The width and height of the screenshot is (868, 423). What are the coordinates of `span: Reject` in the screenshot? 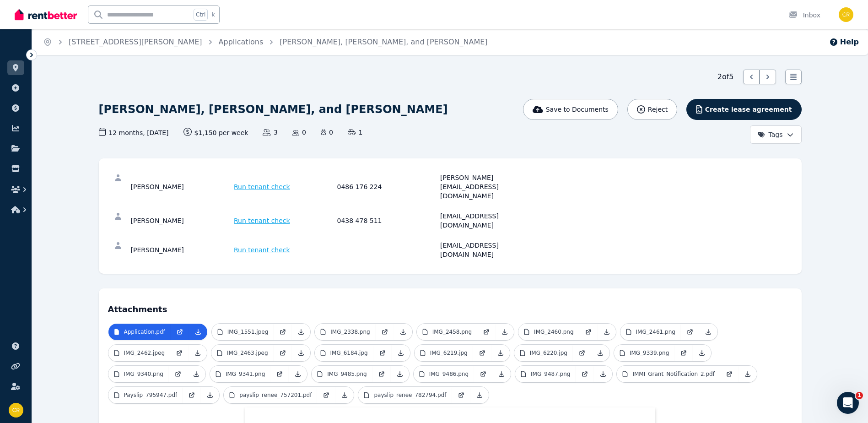 It's located at (658, 110).